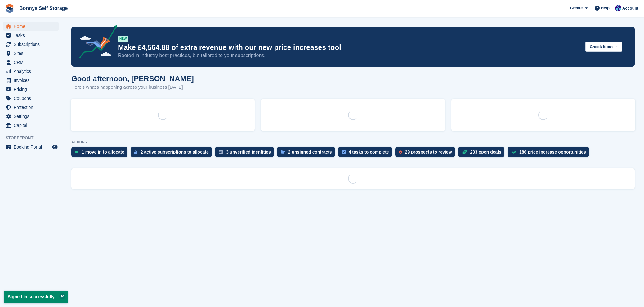 The width and height of the screenshot is (644, 307). Describe the element at coordinates (429, 152) in the screenshot. I see `div: 29 prospects to review` at that location.